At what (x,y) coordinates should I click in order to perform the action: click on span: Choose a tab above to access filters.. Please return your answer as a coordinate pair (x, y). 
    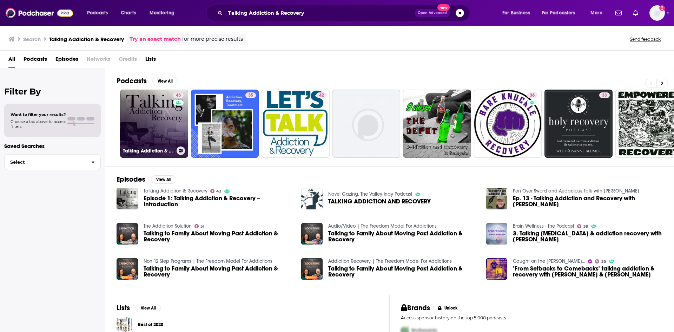
    Looking at the image, I should click on (38, 124).